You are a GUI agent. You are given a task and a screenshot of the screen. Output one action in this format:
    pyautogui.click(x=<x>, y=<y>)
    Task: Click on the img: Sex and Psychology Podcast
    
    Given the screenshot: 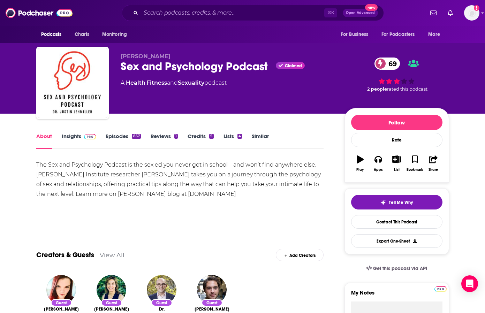 What is the action you would take?
    pyautogui.click(x=73, y=83)
    